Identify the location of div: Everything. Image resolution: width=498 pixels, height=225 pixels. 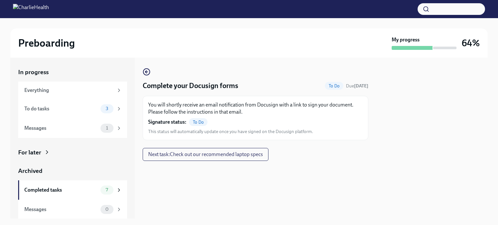
(69, 90).